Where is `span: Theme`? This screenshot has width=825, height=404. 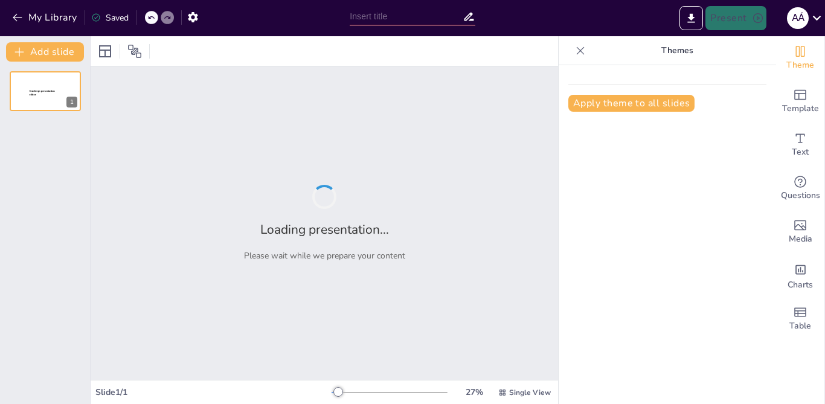
span: Theme is located at coordinates (800, 65).